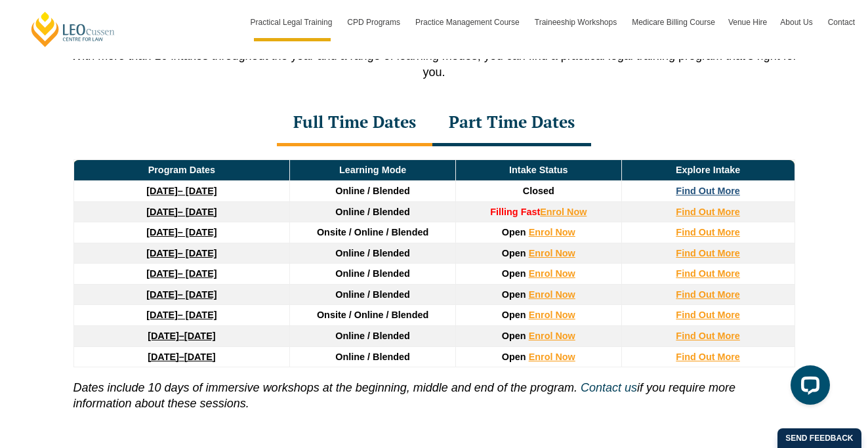 This screenshot has width=868, height=448. I want to click on td: Intake Status, so click(538, 171).